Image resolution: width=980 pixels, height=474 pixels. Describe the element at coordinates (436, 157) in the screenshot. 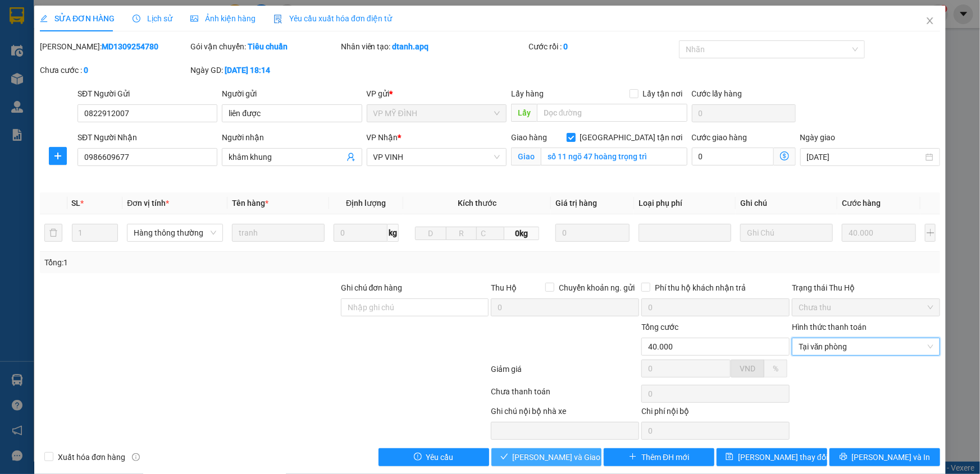

I see `span: VP VINH` at that location.